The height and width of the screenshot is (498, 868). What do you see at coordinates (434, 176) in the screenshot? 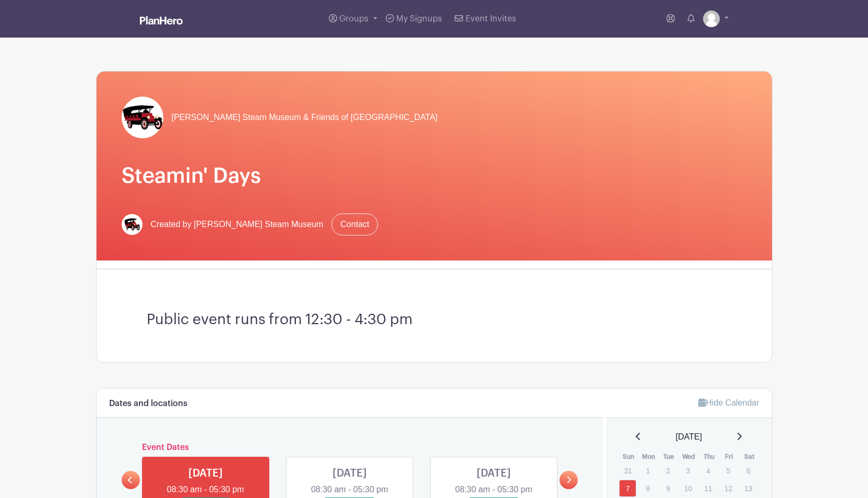
I see `h1: Steamin' Days` at bounding box center [434, 176].